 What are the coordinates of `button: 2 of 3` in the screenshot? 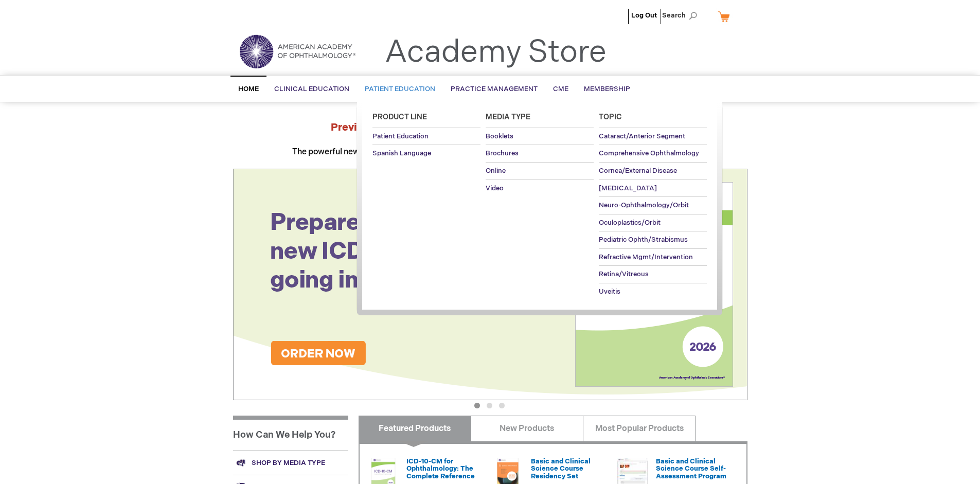 It's located at (489, 405).